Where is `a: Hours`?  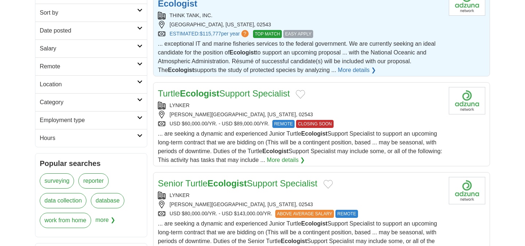
a: Hours is located at coordinates (91, 138).